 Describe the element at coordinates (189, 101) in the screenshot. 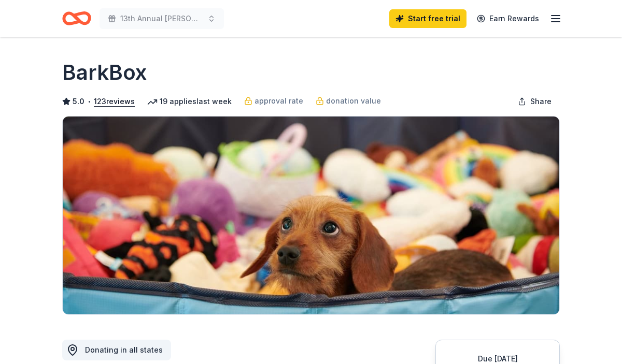

I see `div: 19 applies last week` at that location.